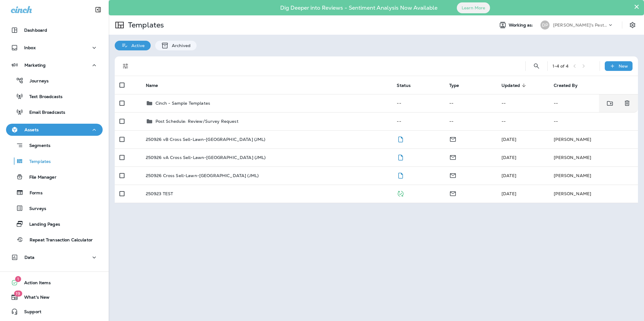 This screenshot has height=321, width=644. What do you see at coordinates (54, 65) in the screenshot?
I see `button: Marketing` at bounding box center [54, 65].